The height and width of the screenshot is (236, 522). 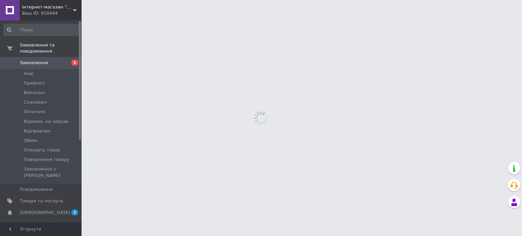 I want to click on span: Очікують товар, so click(x=42, y=150).